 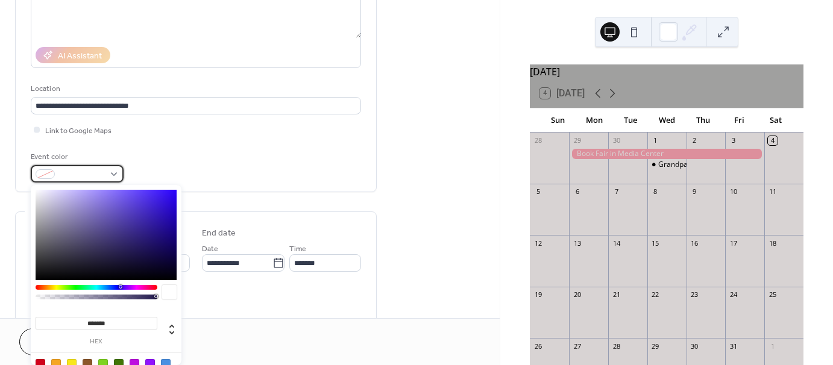 What do you see at coordinates (56, 342) in the screenshot?
I see `a: Cancel` at bounding box center [56, 342].